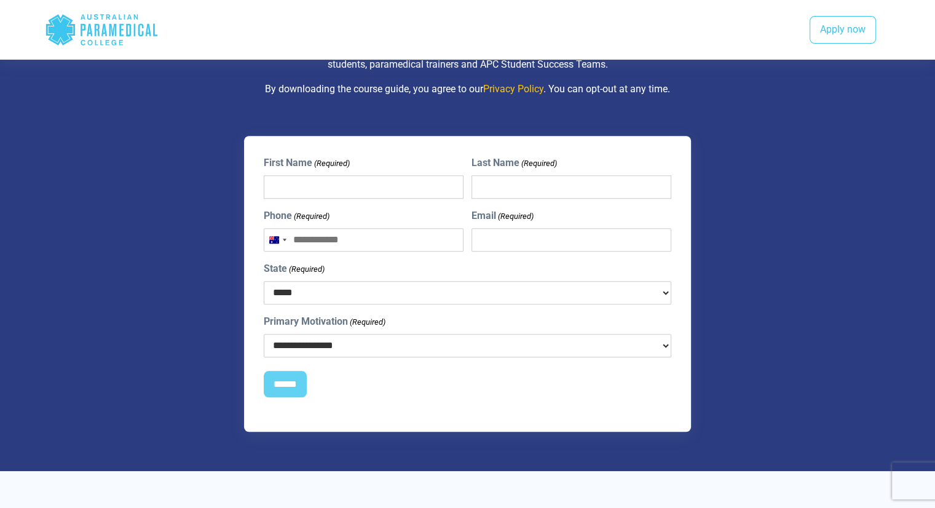 This screenshot has height=508, width=935. Describe the element at coordinates (307, 163) in the screenshot. I see `label: First Name` at that location.